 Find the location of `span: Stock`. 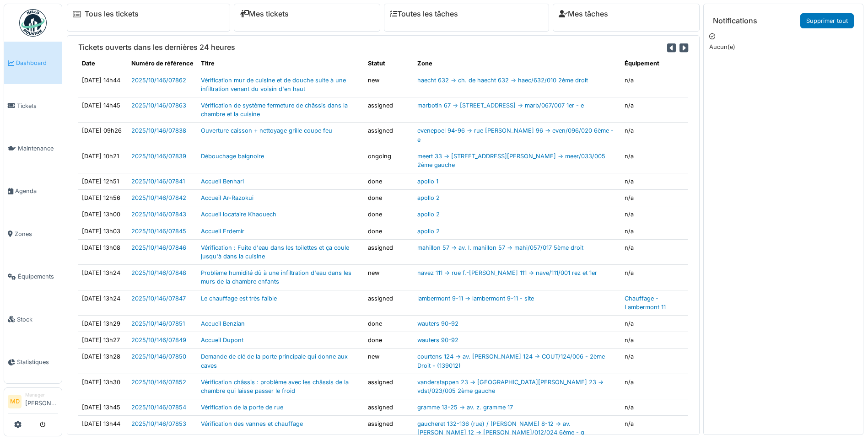

span: Stock is located at coordinates (37, 319).